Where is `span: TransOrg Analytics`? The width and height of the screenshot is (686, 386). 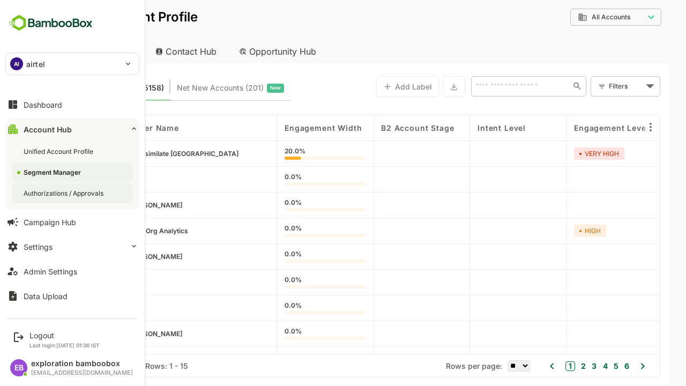
span: TransOrg Analytics is located at coordinates (121, 230).